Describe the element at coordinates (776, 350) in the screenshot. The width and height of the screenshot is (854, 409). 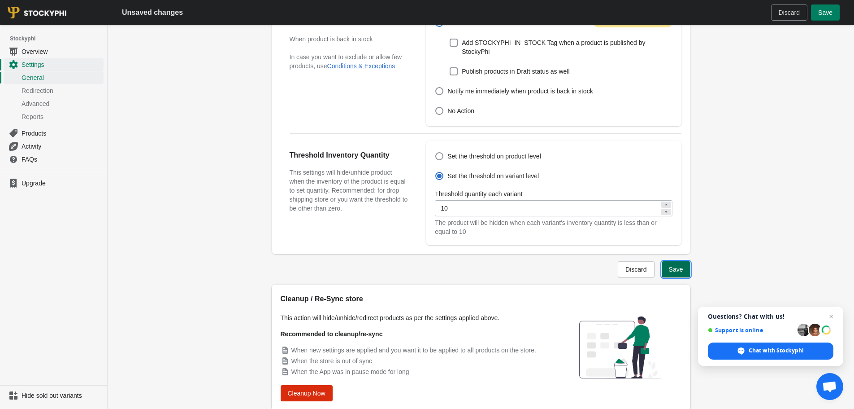
I see `span: Chat with Stockyphi` at that location.